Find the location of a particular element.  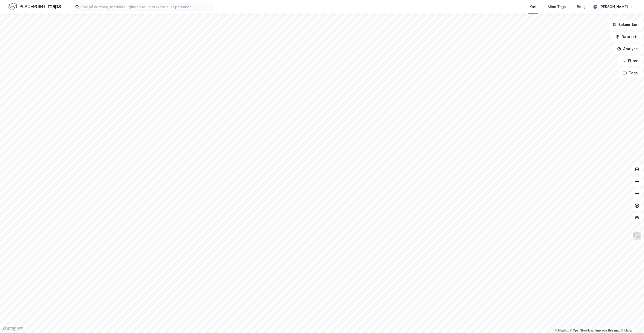

button: Filter is located at coordinates (630, 61).